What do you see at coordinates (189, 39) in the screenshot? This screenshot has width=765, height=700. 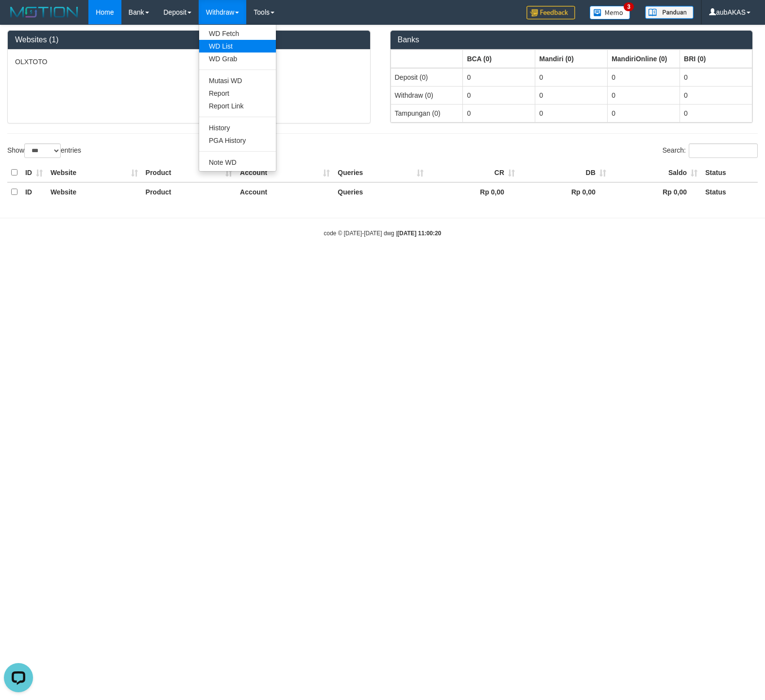 I see `h3: Websites (1)` at bounding box center [189, 39].